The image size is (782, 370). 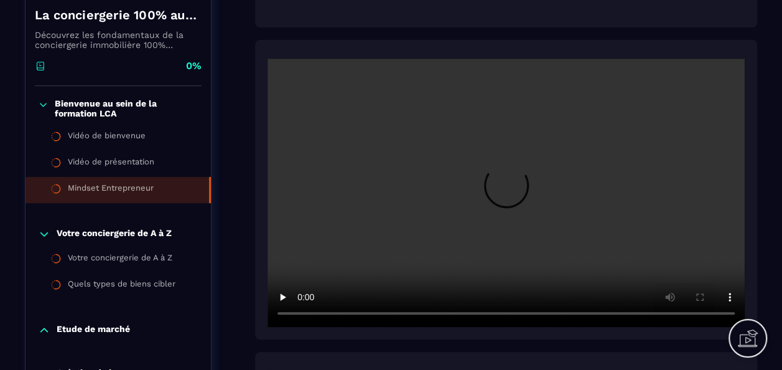 What do you see at coordinates (120, 259) in the screenshot?
I see `div: Votre conciergerie de A à Z` at bounding box center [120, 259].